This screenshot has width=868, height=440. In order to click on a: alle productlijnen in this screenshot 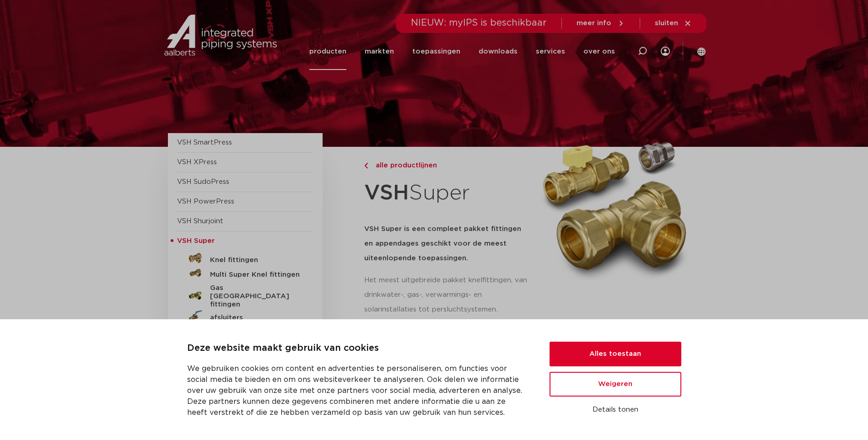, I will do `click(447, 165)`.